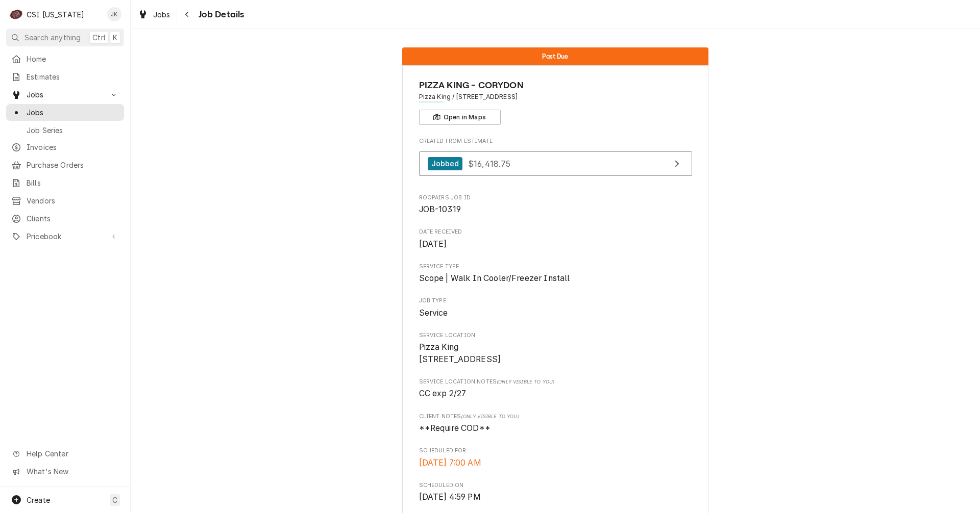 This screenshot has width=980, height=513. I want to click on a: Purchase Orders, so click(65, 165).